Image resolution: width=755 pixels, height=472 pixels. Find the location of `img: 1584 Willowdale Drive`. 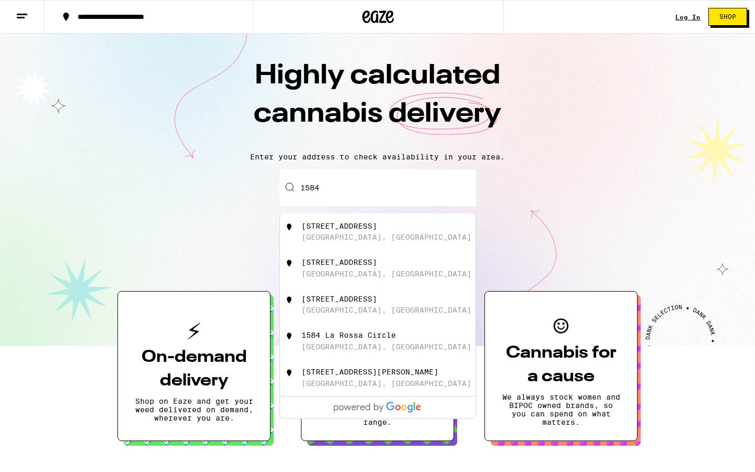

img: 1584 Willowdale Drive is located at coordinates (290, 300).